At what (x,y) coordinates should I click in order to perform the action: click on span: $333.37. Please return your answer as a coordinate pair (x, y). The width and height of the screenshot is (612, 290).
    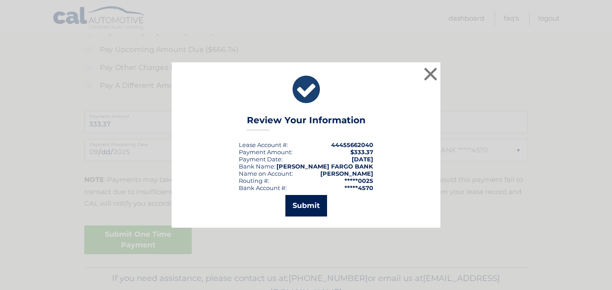
    Looking at the image, I should click on (362, 152).